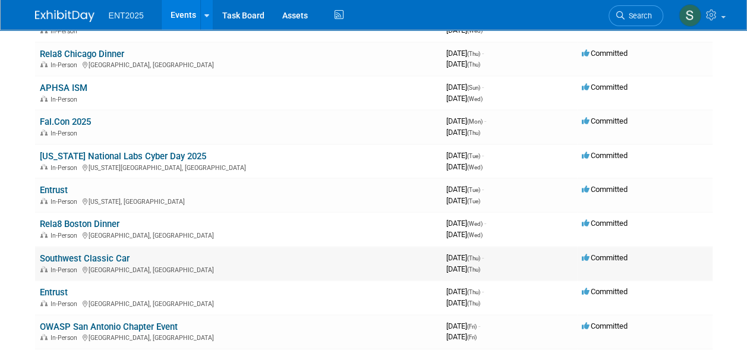  Describe the element at coordinates (64, 88) in the screenshot. I see `a: APHSA ISM` at that location.